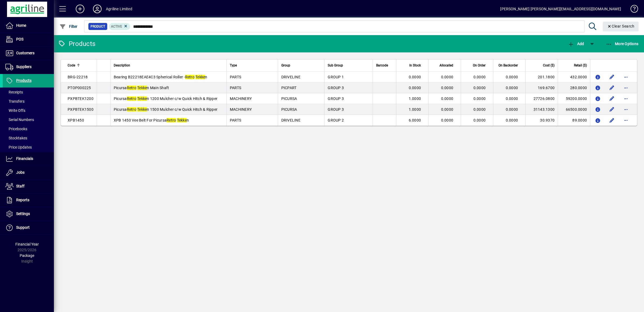  I want to click on span: GROUP 2, so click(336, 120).